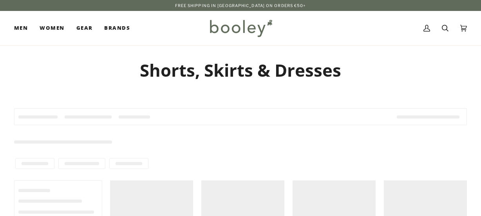  Describe the element at coordinates (52, 28) in the screenshot. I see `a: Women` at that location.